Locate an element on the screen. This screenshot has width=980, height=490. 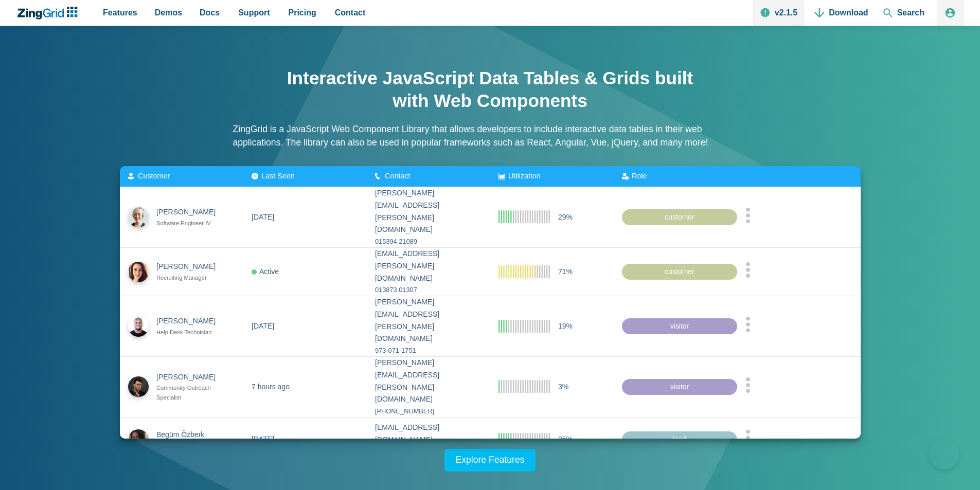
div: 015394 21089 is located at coordinates (428, 242).